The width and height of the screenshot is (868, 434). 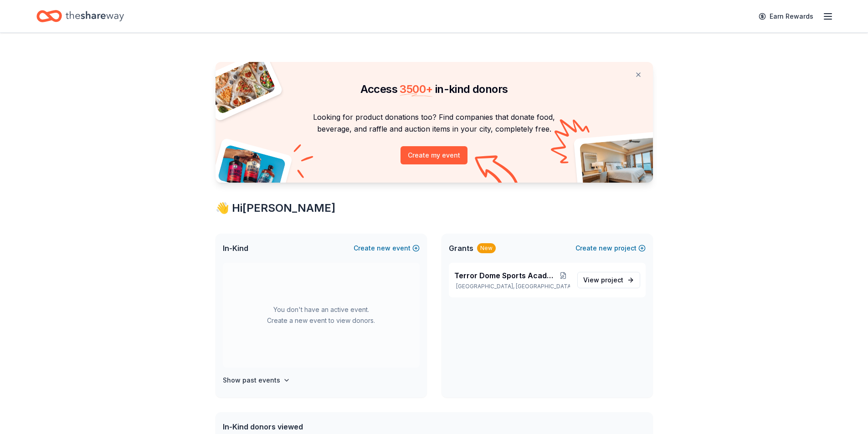 What do you see at coordinates (604, 280) in the screenshot?
I see `span: View` at bounding box center [604, 280].